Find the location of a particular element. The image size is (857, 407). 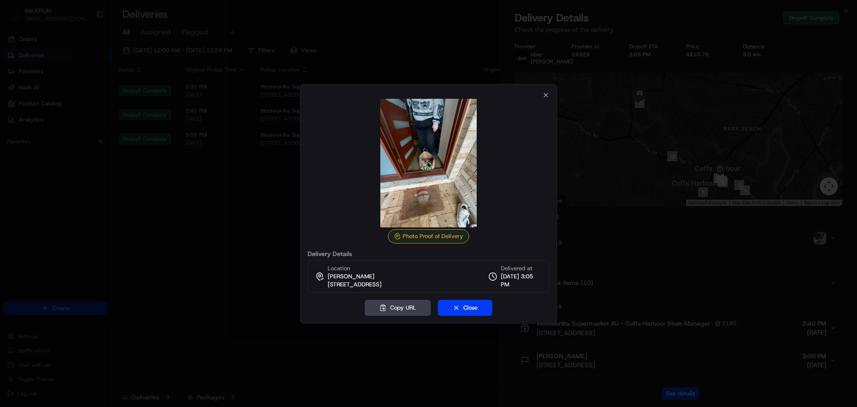

label: Delivery Details is located at coordinates (429, 254).